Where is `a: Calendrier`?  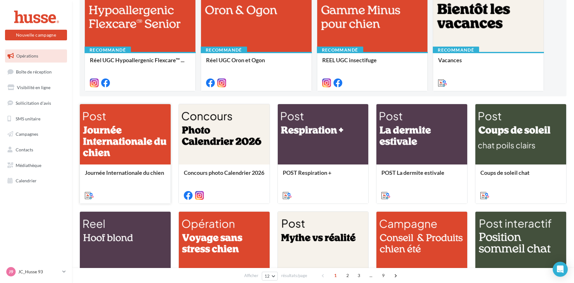 a: Calendrier is located at coordinates (36, 181).